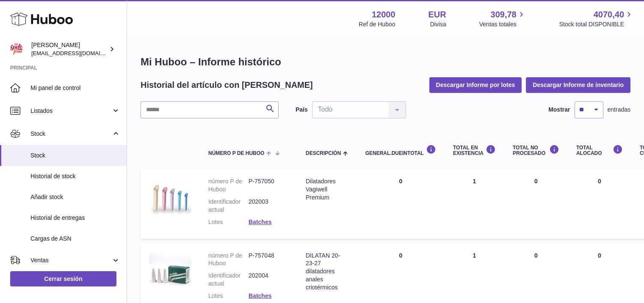  I want to click on a: Cerrar sesión, so click(63, 279).